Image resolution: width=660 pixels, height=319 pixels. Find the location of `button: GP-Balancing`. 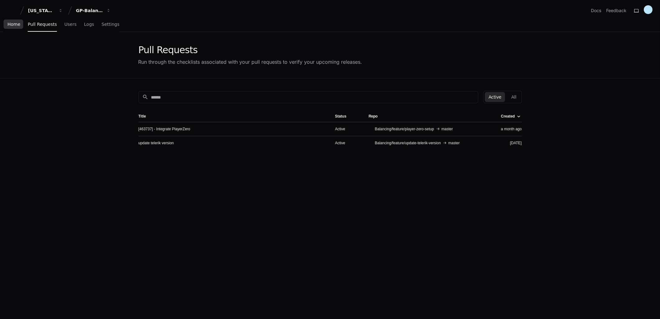

button: GP-Balancing is located at coordinates (93, 11).